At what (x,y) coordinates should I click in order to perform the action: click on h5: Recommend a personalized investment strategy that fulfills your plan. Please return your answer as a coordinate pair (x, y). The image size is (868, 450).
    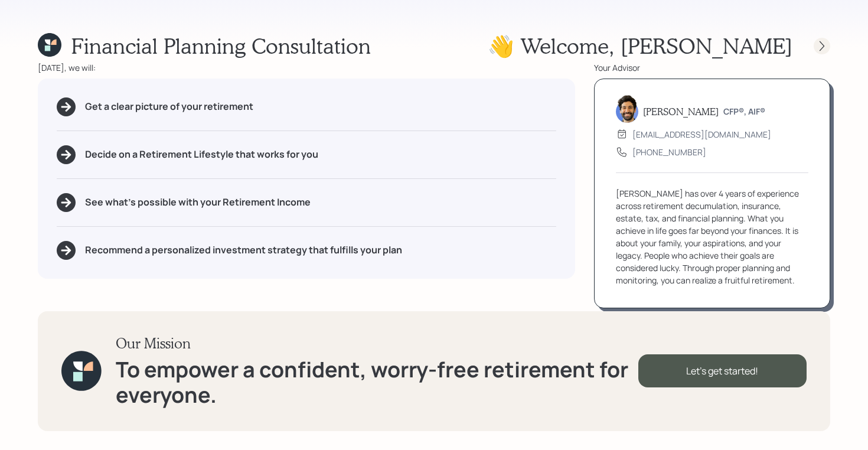
    Looking at the image, I should click on (243, 250).